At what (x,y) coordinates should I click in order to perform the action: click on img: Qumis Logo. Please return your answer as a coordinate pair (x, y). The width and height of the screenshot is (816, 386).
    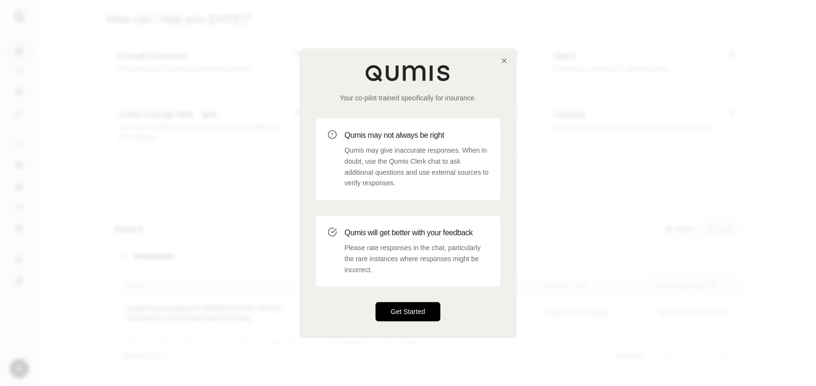
    Looking at the image, I should click on (408, 73).